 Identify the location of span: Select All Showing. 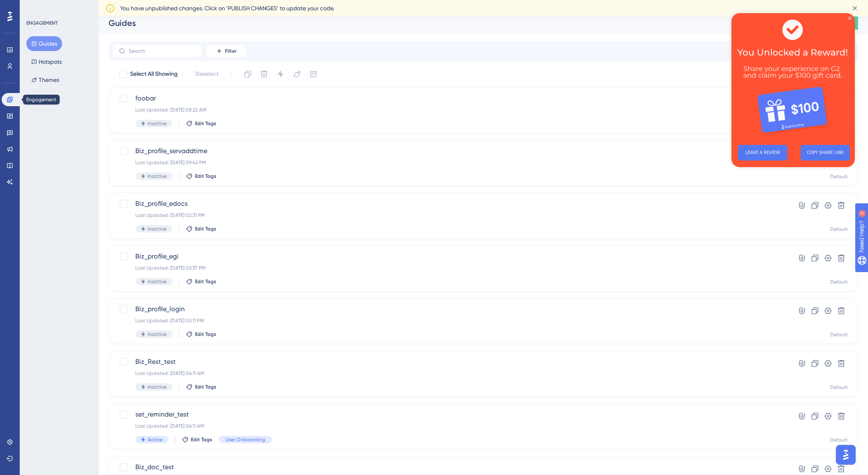
(154, 74).